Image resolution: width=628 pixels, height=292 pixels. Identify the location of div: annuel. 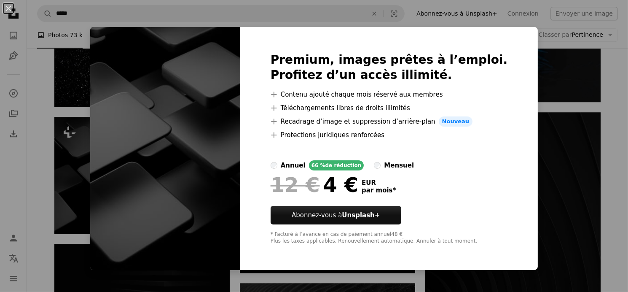
(293, 165).